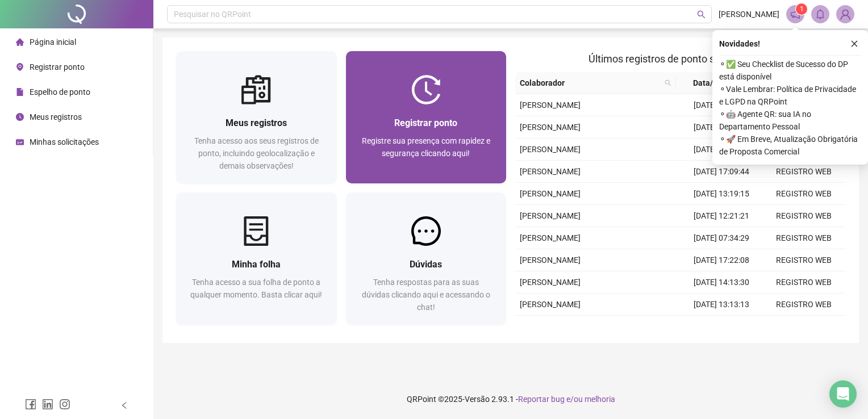 The image size is (868, 419). Describe the element at coordinates (589, 83) in the screenshot. I see `span: Colaborador` at that location.